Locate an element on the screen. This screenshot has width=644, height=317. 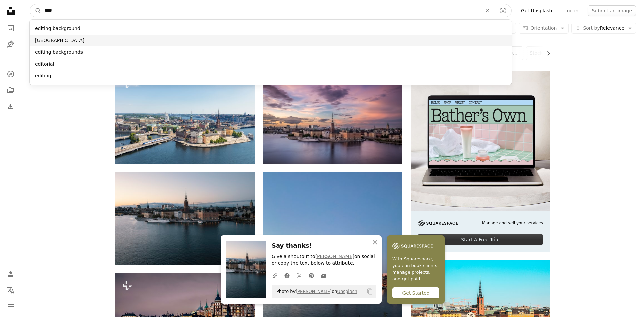
a: Share over email is located at coordinates (323, 276).